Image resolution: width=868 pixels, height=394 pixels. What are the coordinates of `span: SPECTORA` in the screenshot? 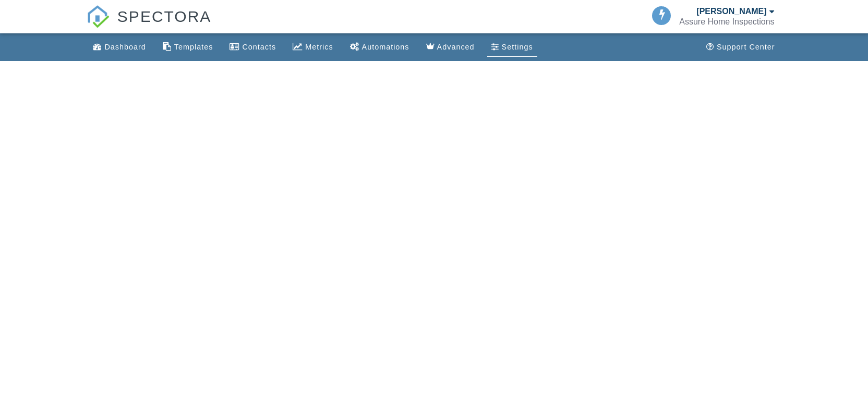 It's located at (164, 16).